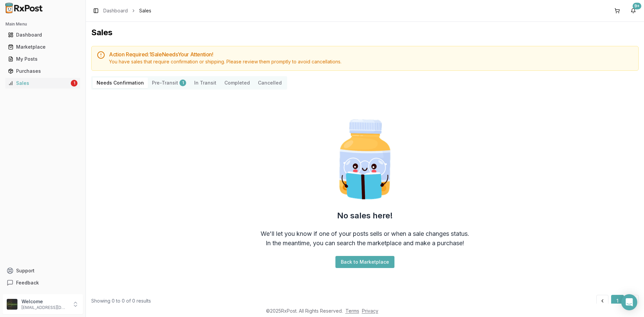 The width and height of the screenshot is (644, 317). Describe the element at coordinates (633, 11) in the screenshot. I see `button: 9+` at that location.